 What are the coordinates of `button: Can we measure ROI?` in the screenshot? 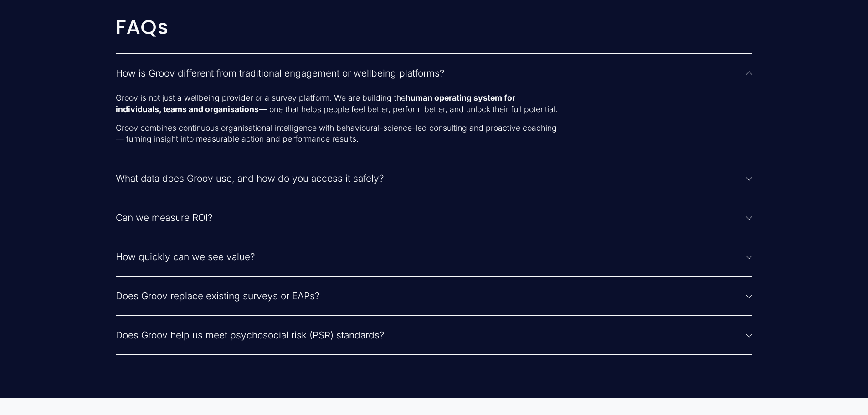 It's located at (434, 217).